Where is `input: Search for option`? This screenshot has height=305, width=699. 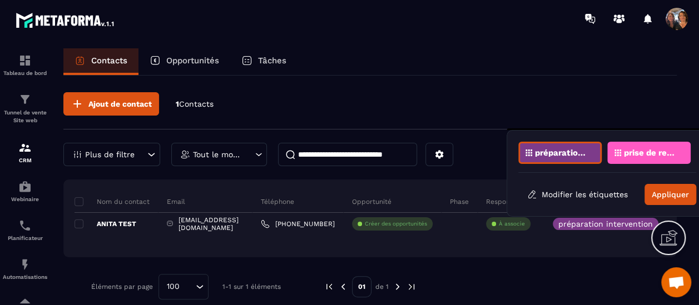 input: Search for option is located at coordinates (188, 287).